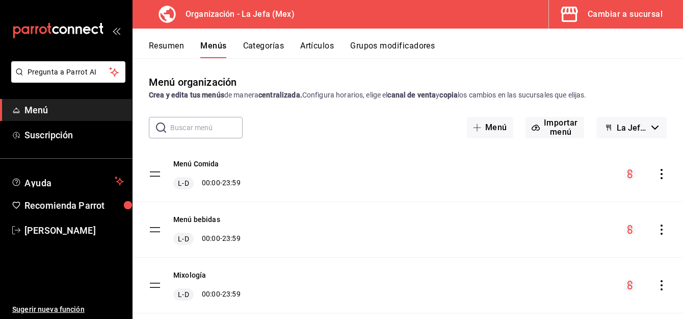 The width and height of the screenshot is (683, 319). I want to click on div: navigation tabs, so click(416, 49).